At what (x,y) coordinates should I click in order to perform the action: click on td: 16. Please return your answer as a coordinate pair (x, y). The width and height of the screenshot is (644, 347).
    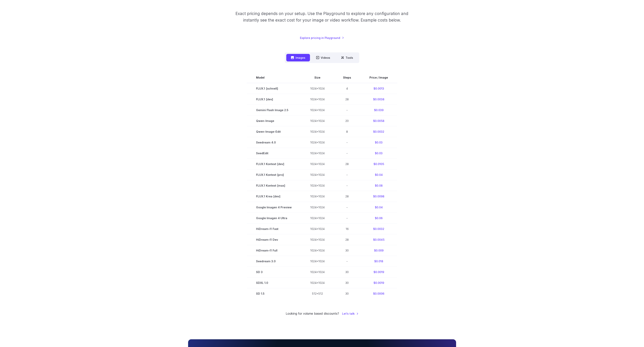
    Looking at the image, I should click on (347, 229).